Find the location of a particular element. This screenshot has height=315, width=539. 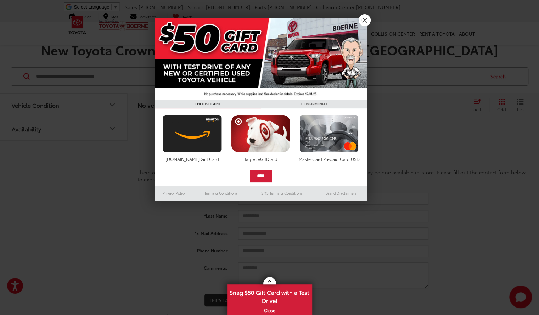

a: SMS Terms & Conditions is located at coordinates (282, 193).